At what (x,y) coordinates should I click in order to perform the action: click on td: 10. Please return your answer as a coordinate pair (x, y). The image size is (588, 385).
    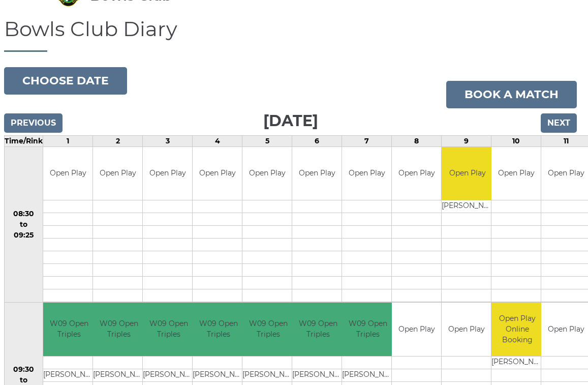
    Looking at the image, I should click on (516, 141).